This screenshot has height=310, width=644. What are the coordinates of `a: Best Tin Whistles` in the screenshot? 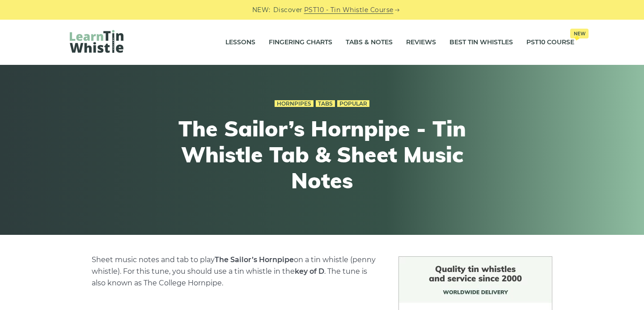 It's located at (481, 43).